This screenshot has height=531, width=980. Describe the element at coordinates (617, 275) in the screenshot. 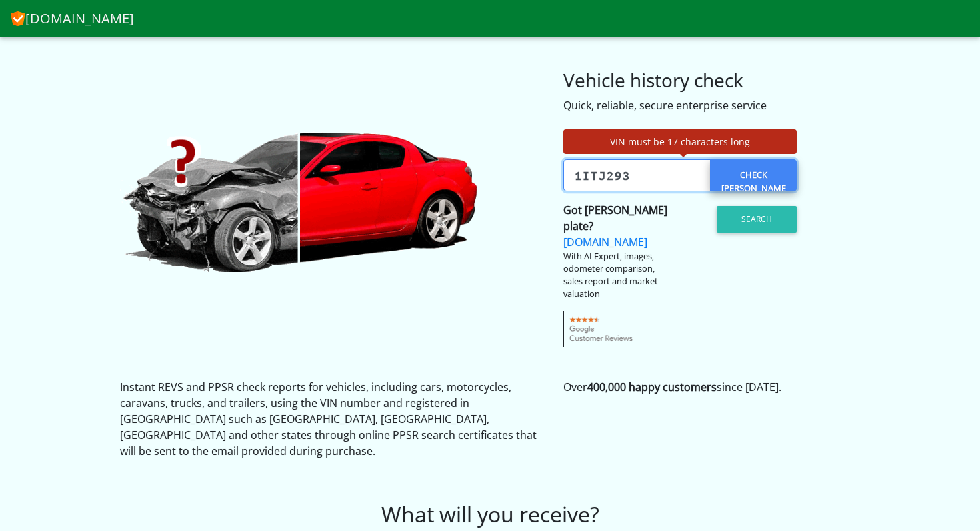

I see `div: With AI Expert, images, odometer comparison, sales report and market valuation` at that location.